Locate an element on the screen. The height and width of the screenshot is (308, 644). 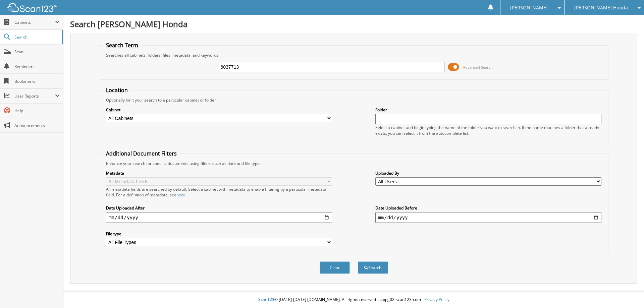
a: here is located at coordinates (181, 195).